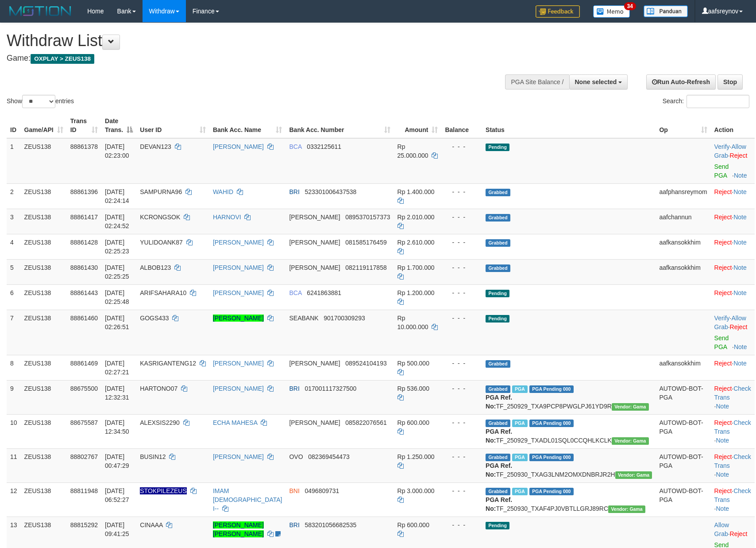 This screenshot has width=756, height=548. What do you see at coordinates (39, 101) in the screenshot?
I see `select: Showentries` at bounding box center [39, 101].